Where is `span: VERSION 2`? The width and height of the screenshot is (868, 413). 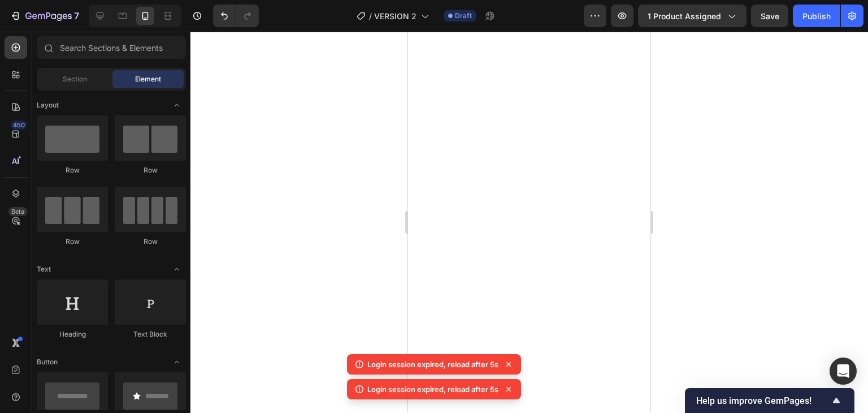 span: VERSION 2 is located at coordinates (395, 16).